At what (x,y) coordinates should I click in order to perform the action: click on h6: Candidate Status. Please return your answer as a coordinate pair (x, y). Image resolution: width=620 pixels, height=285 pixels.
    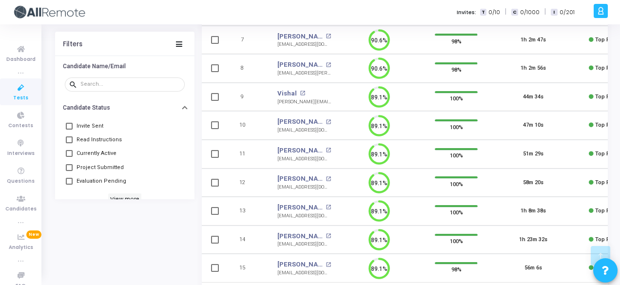
    Looking at the image, I should click on (86, 108).